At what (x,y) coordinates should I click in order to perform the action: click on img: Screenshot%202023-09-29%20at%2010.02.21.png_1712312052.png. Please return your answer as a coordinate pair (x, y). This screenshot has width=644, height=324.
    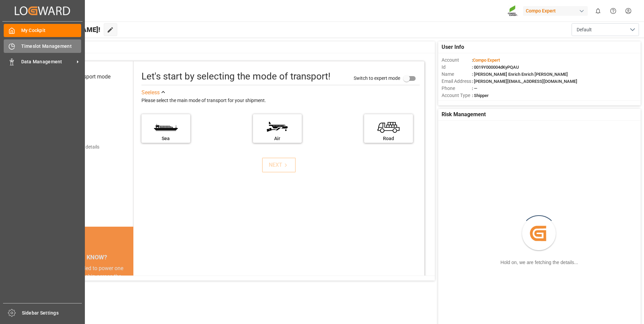
    Looking at the image, I should click on (513, 11).